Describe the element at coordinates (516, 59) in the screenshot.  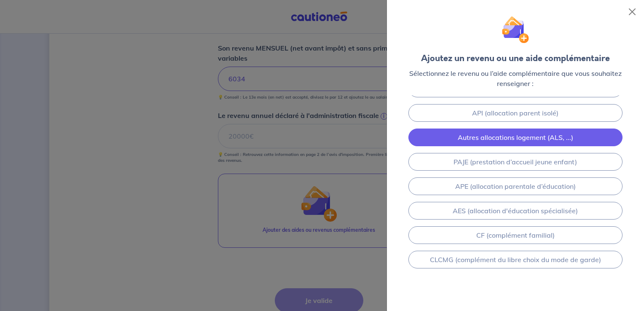
I see `div: Ajoutez un revenu ou une aide complémentaire` at that location.